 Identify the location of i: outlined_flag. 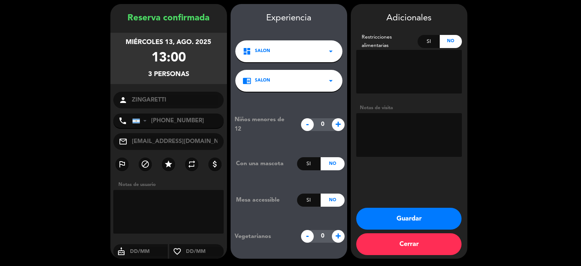
(122, 164).